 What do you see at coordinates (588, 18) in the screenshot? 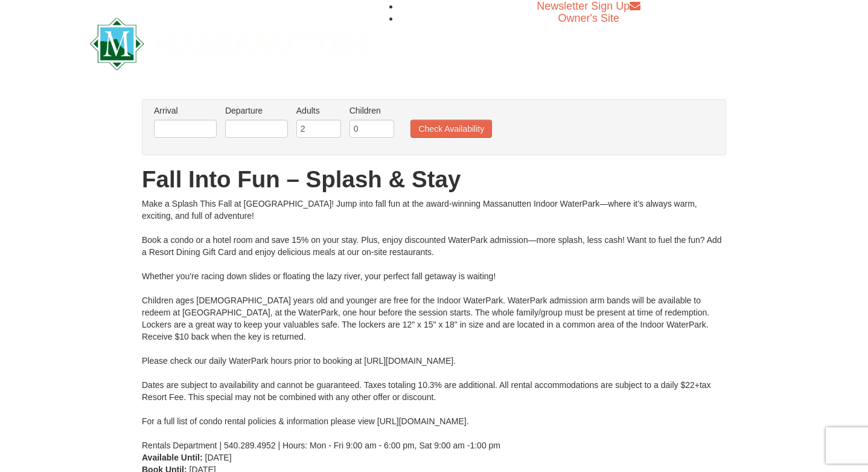
I see `a: Owner's Site` at bounding box center [588, 18].